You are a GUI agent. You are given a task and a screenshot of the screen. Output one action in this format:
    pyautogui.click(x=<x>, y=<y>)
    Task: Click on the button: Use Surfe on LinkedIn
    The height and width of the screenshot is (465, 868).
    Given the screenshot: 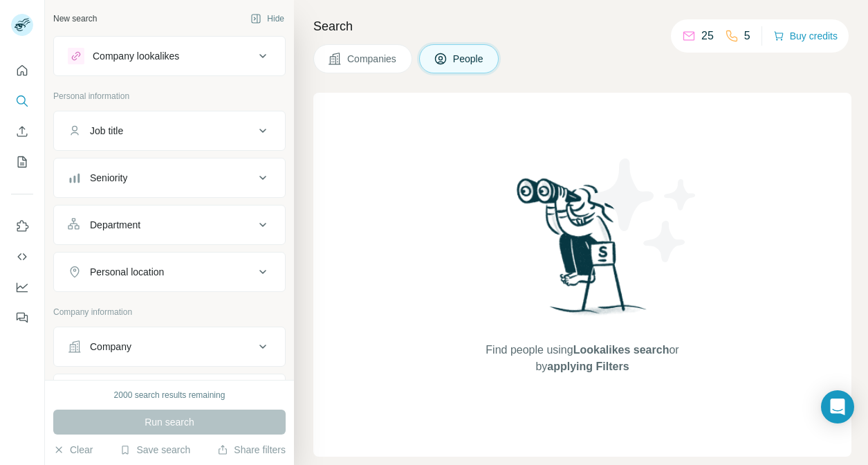 What is the action you would take?
    pyautogui.click(x=22, y=226)
    